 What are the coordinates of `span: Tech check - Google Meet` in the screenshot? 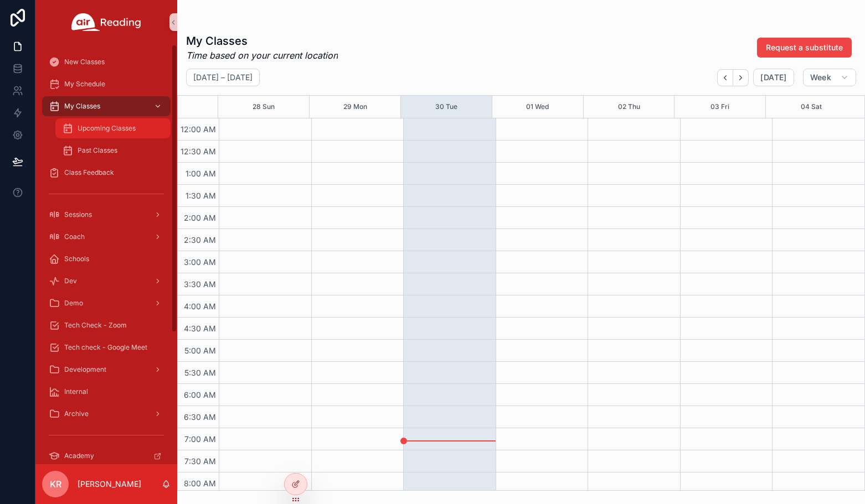 It's located at (105, 347).